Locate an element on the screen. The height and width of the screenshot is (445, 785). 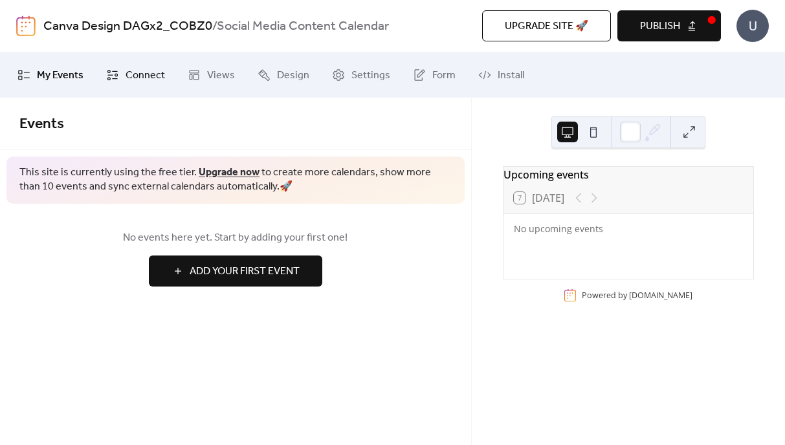
a: Views is located at coordinates (211, 75).